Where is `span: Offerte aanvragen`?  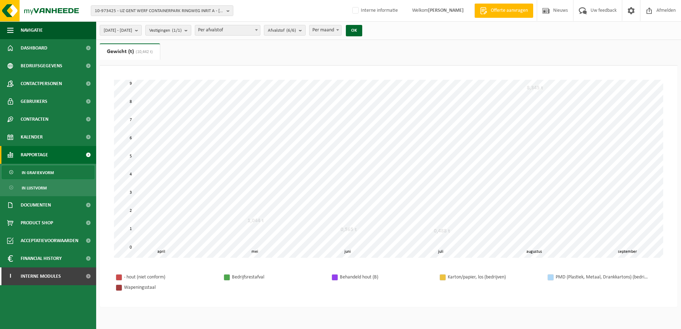
span: Offerte aanvragen is located at coordinates (509, 11).